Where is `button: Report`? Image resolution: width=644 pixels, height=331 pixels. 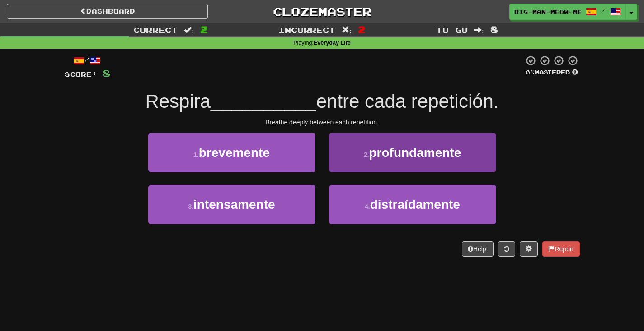
button: Report is located at coordinates (561, 249).